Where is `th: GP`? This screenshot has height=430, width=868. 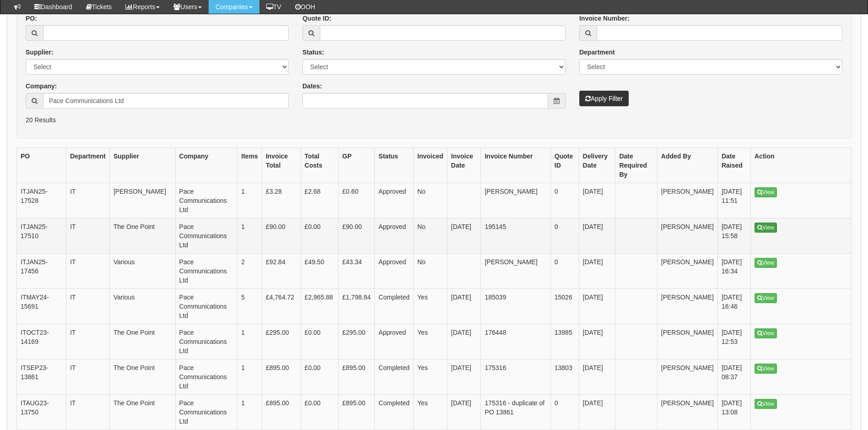 th: GP is located at coordinates (356, 166).